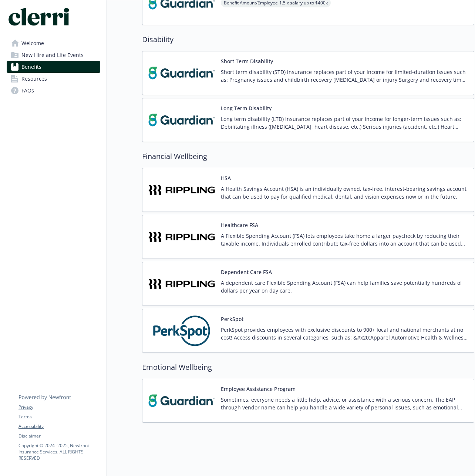 The width and height of the screenshot is (475, 476). Describe the element at coordinates (345, 123) in the screenshot. I see `p: Long term disability (LTD) insurance replaces part of your income for longer-term issues such as:...` at that location.